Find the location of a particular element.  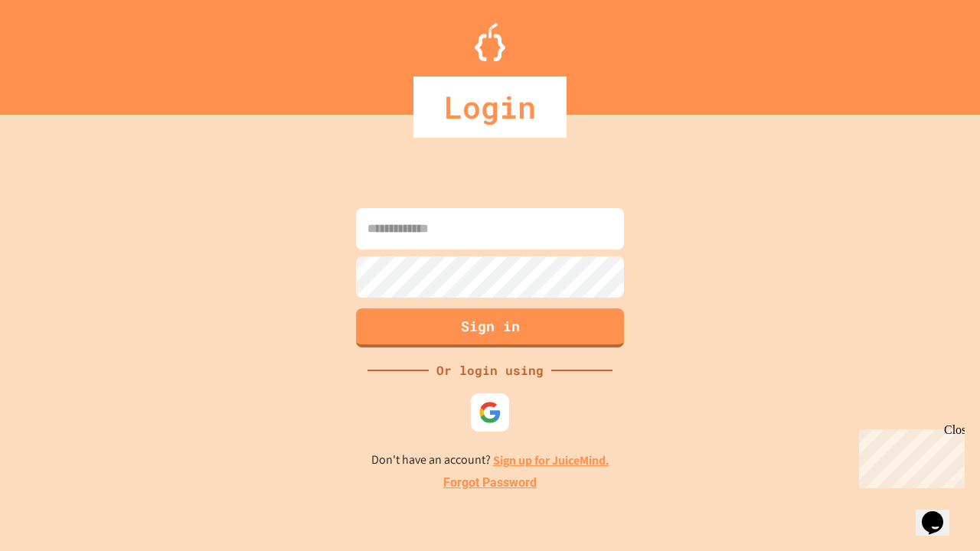

button: Sign in is located at coordinates (490, 328).